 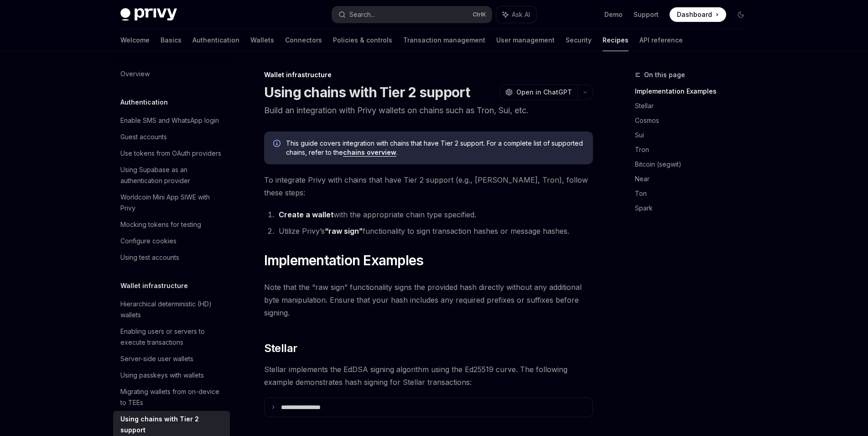 I want to click on a: Enable SMS and WhatsApp login, so click(x=171, y=120).